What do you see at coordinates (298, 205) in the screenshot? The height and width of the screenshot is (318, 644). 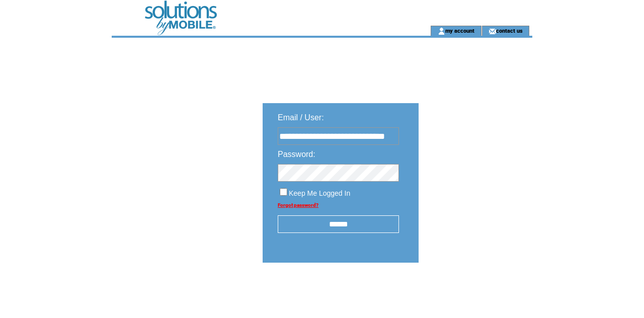 I see `a: Forgot password?` at bounding box center [298, 205].